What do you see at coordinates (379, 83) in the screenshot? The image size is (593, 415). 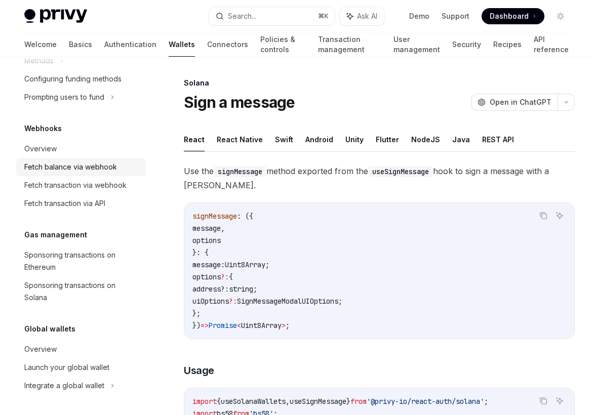 I see `div: Solana` at bounding box center [379, 83].